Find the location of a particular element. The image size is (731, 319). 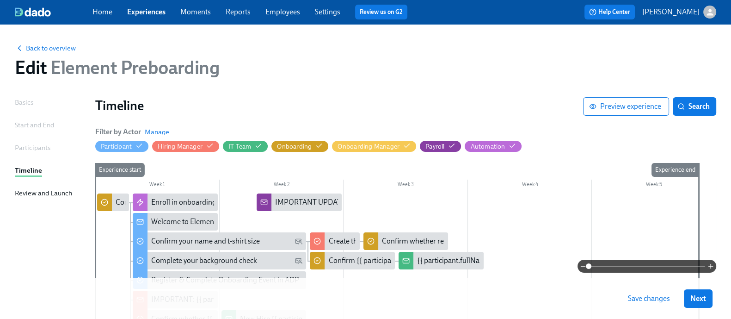

div: Hide IT Team is located at coordinates (240, 146).